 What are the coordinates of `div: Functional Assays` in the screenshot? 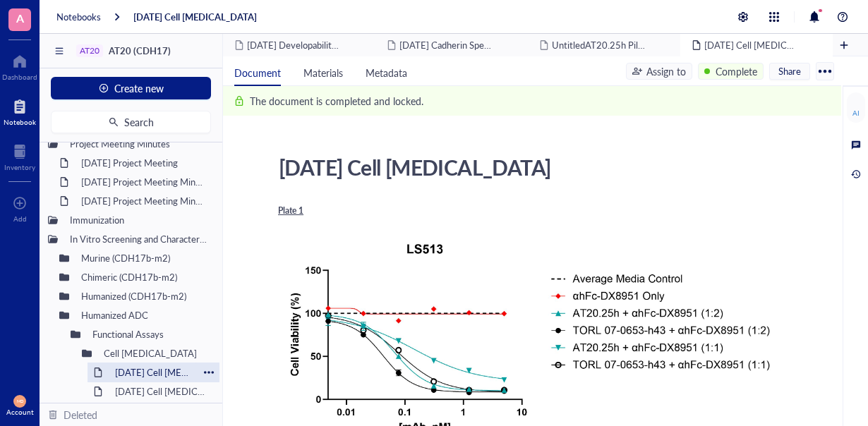 It's located at (150, 335).